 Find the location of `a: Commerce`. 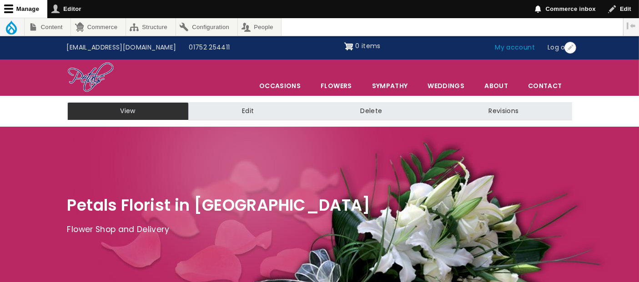

a: Commerce is located at coordinates (98, 27).